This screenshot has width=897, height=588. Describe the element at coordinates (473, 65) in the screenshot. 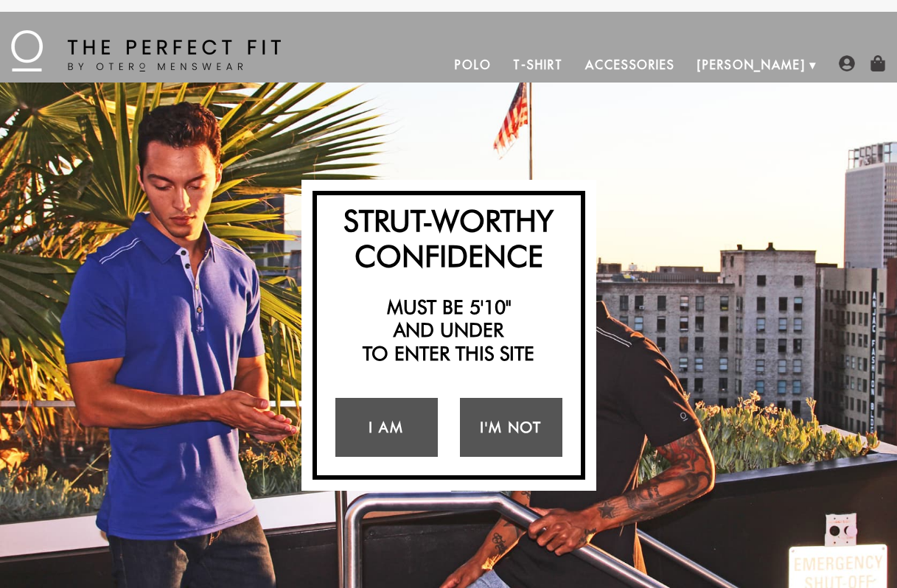

I see `a: Polo` at that location.